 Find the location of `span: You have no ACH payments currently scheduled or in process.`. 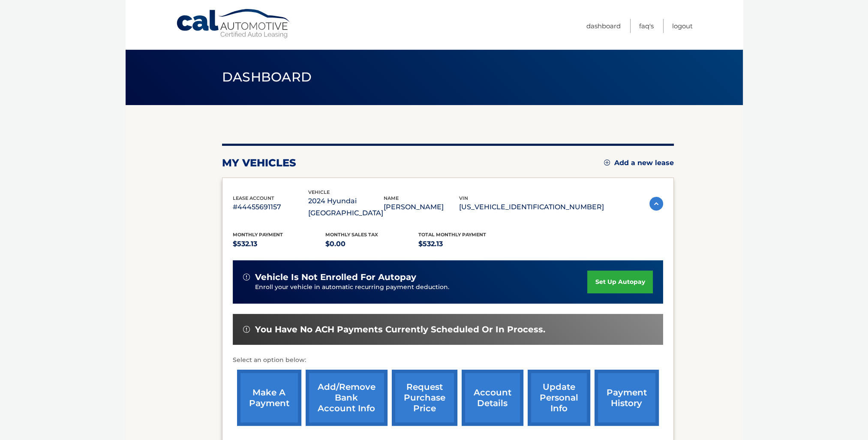

span: You have no ACH payments currently scheduled or in process. is located at coordinates (400, 330).